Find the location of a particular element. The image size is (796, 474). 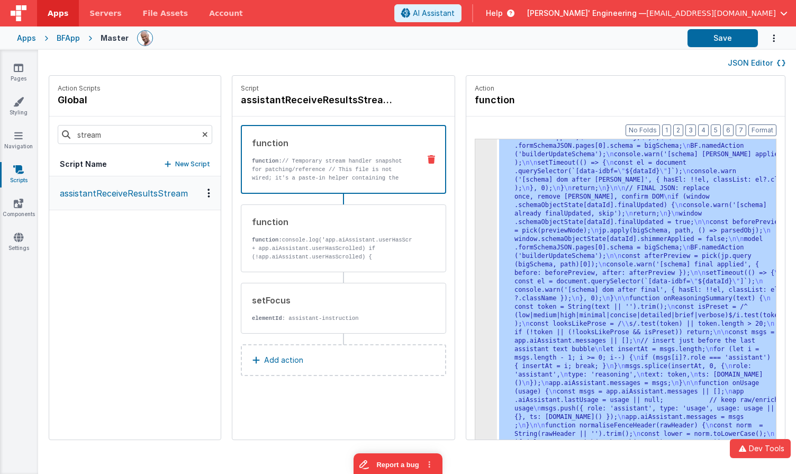

p: Script is located at coordinates (343, 88).